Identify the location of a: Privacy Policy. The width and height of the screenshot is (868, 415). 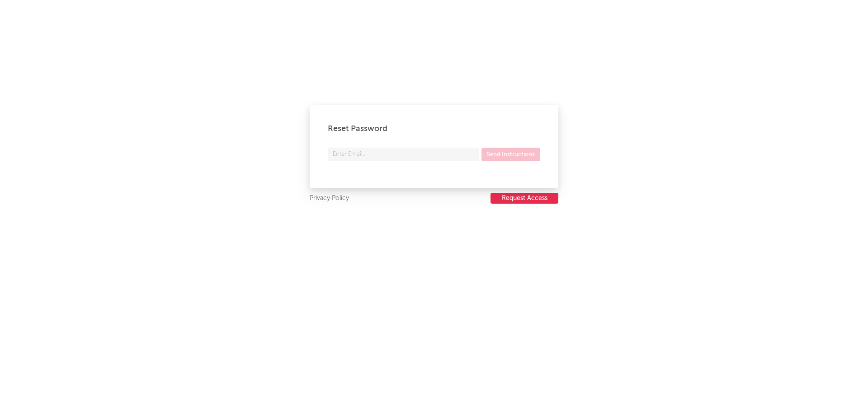
(329, 198).